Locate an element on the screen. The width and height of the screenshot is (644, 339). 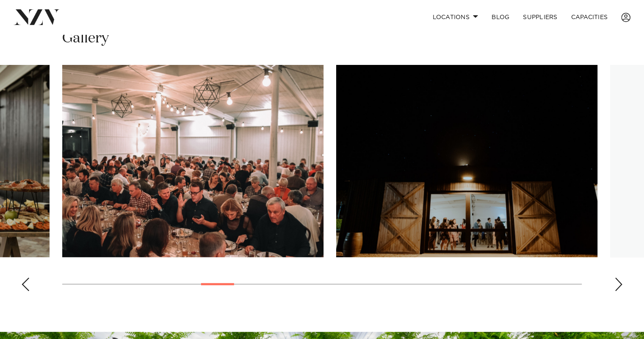
a: Capacities is located at coordinates (590, 17).